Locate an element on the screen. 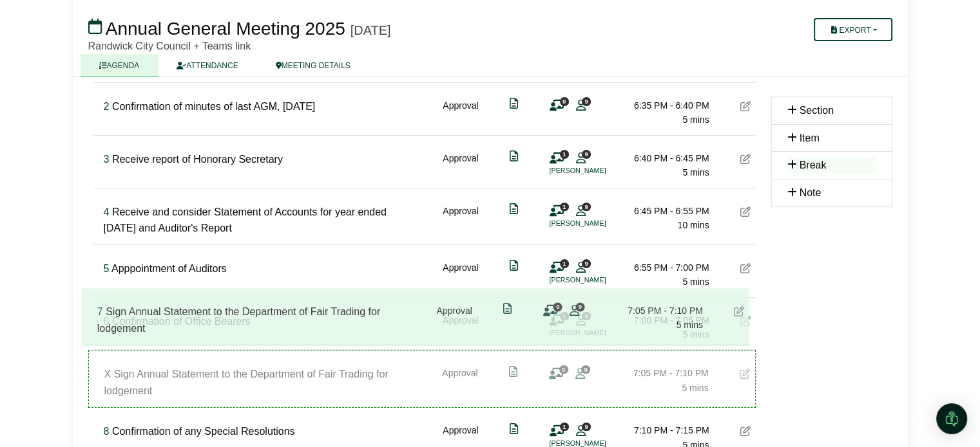 Image resolution: width=980 pixels, height=447 pixels. div: 6:45 PM - 6:55 PM is located at coordinates (664, 211).